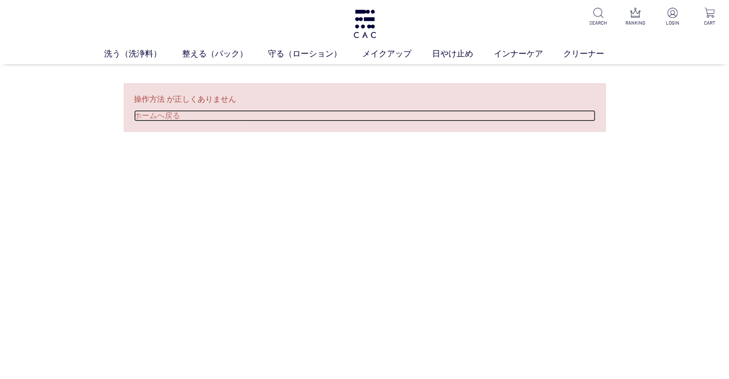  Describe the element at coordinates (365, 116) in the screenshot. I see `a: ホームへ戻る` at that location.